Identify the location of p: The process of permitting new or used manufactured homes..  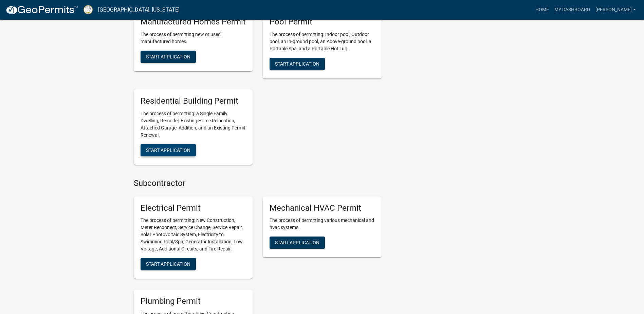
(193, 38).